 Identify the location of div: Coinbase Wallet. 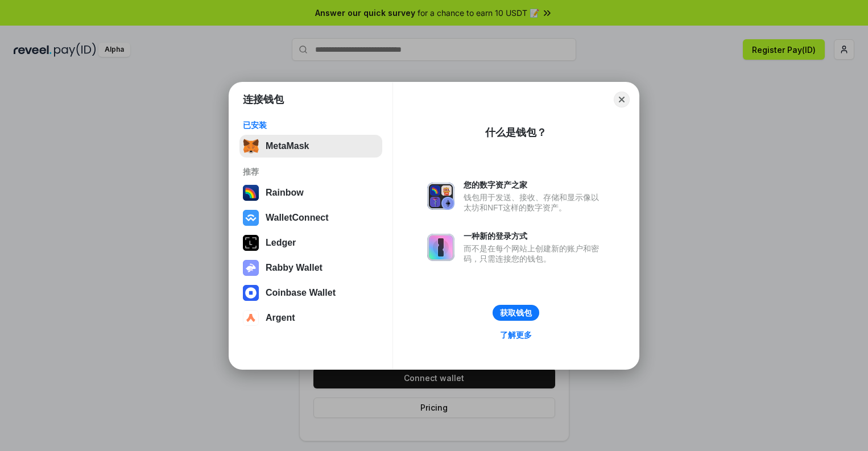
(300, 293).